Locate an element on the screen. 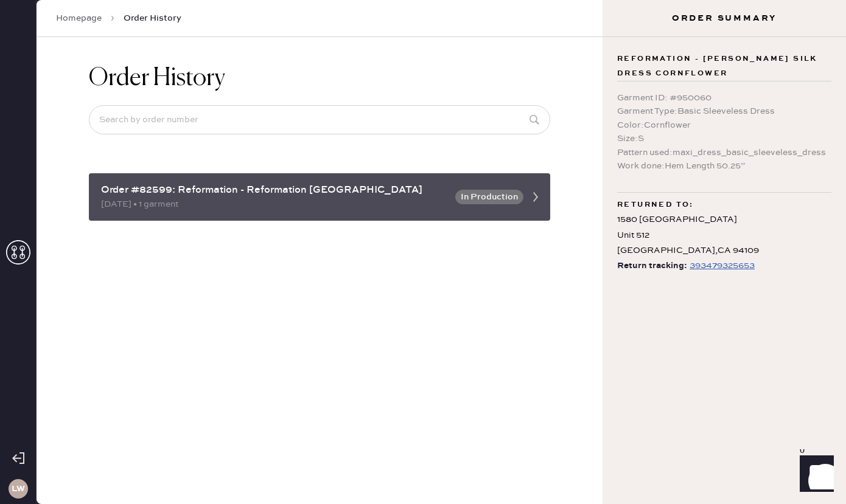 This screenshot has width=846, height=504. span: Order History is located at coordinates (153, 18).